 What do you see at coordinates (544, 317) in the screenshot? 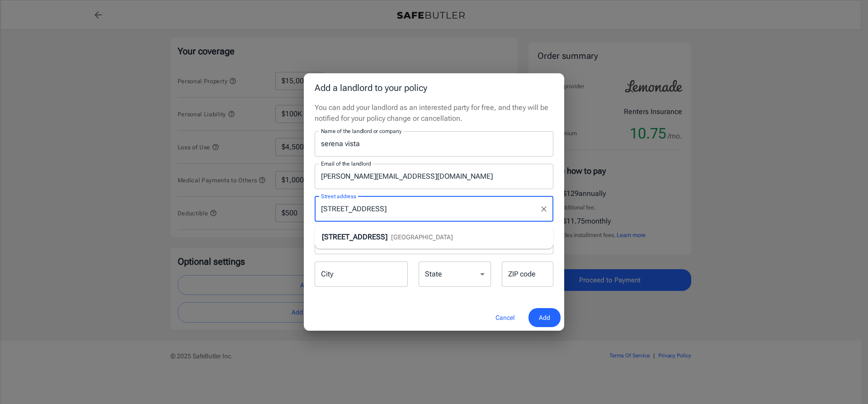
I see `span: Add` at bounding box center [544, 317].